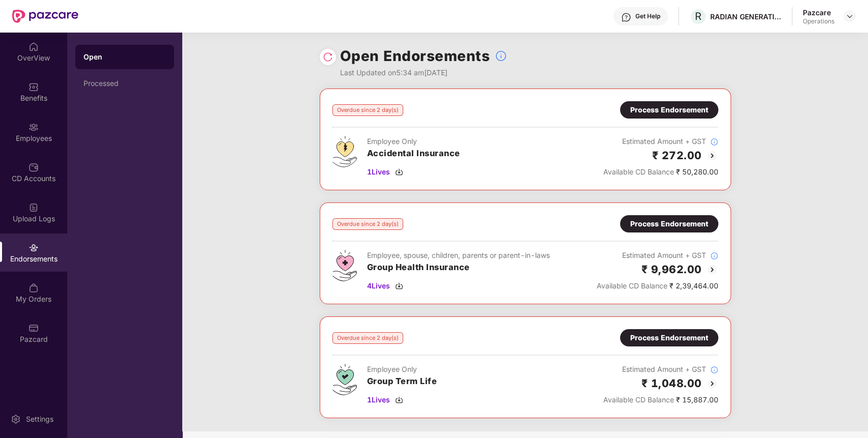  What do you see at coordinates (33, 167) in the screenshot?
I see `img: svg+xml;base64,PHN2ZyBpZD0iQ0RfQWNjb3VudHMiIGRhdGEtbmFtZT0iQ0QgQWNjb3VudHMiIHhtbG5zPSJodHRwOi8vd3...` at bounding box center [33, 167].